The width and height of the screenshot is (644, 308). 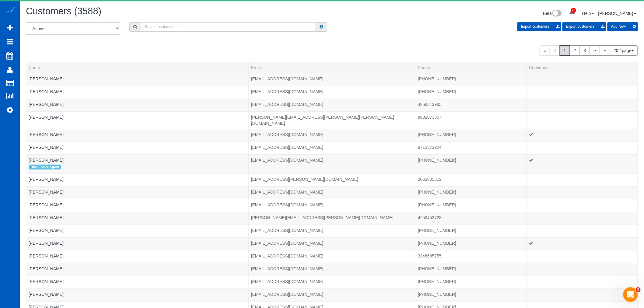 What do you see at coordinates (137, 67) in the screenshot?
I see `th: Name` at bounding box center [137, 67].